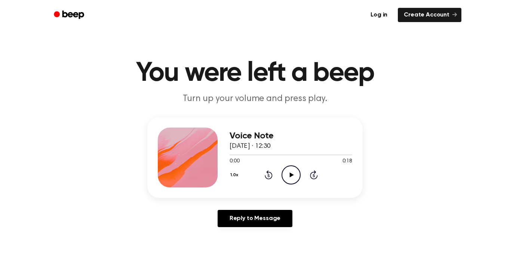  What do you see at coordinates (291, 136) in the screenshot?
I see `h3: Voice Note` at bounding box center [291, 136].